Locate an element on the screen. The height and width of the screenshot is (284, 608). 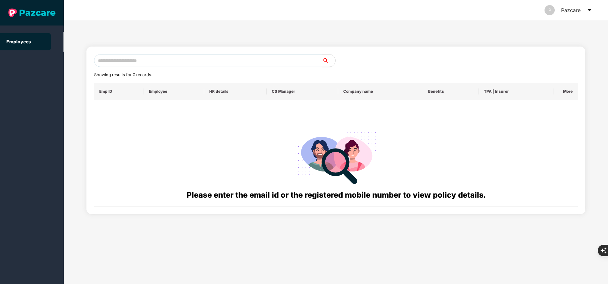
th: Emp ID is located at coordinates (119, 92).